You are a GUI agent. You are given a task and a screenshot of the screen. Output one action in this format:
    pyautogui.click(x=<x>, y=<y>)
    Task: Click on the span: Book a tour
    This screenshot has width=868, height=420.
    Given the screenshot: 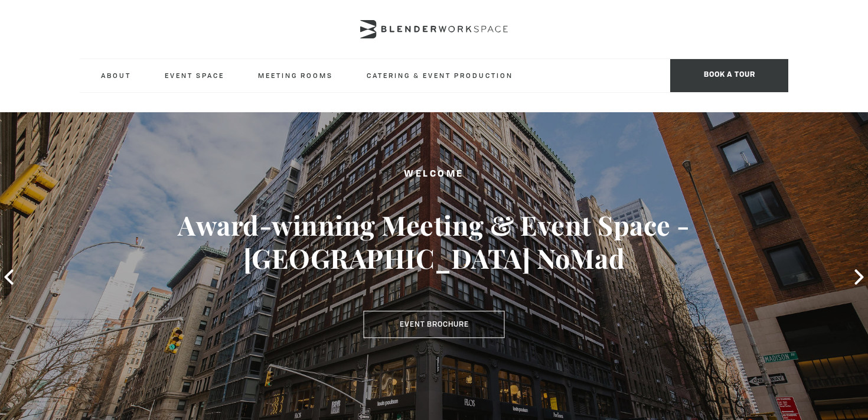 What is the action you would take?
    pyautogui.click(x=729, y=75)
    